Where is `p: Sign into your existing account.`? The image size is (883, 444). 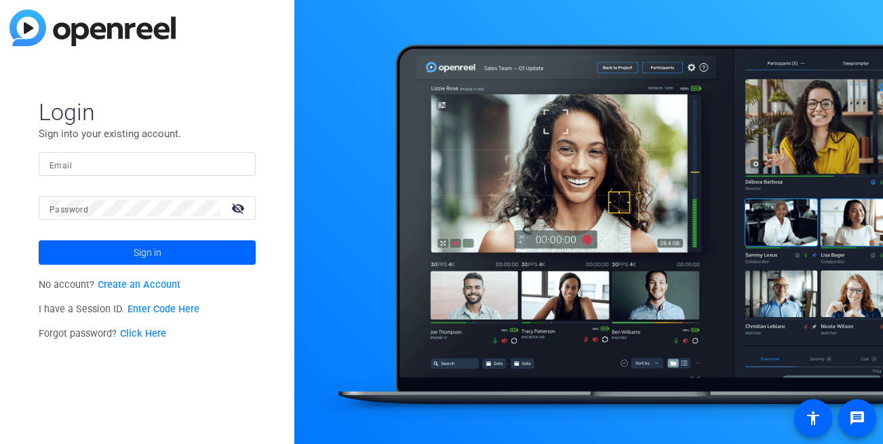
p: Sign into your existing account. is located at coordinates (147, 134).